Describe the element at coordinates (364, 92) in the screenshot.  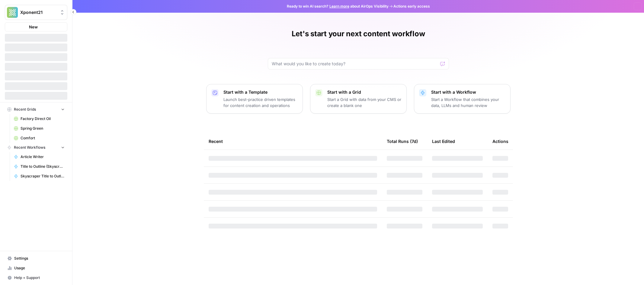
I see `p: Start with a Grid` at that location.